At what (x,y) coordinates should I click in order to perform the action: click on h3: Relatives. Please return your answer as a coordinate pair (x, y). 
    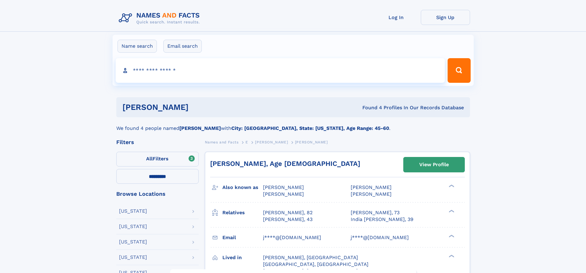
    Looking at the image, I should click on (243, 212).